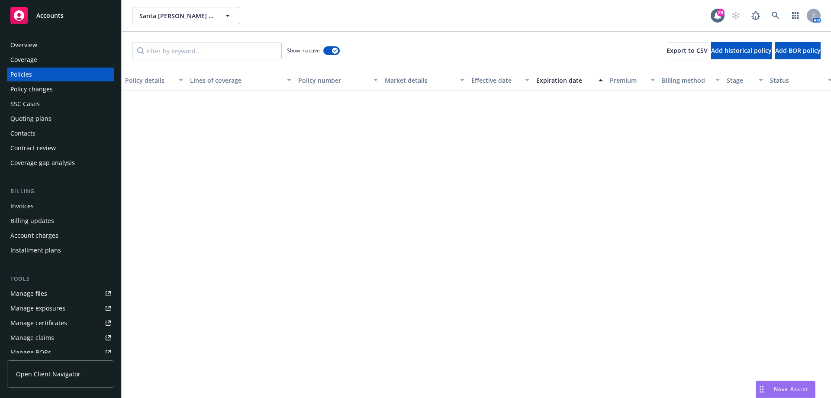 This screenshot has height=398, width=831. What do you see at coordinates (61, 45) in the screenshot?
I see `a: Overview` at bounding box center [61, 45].